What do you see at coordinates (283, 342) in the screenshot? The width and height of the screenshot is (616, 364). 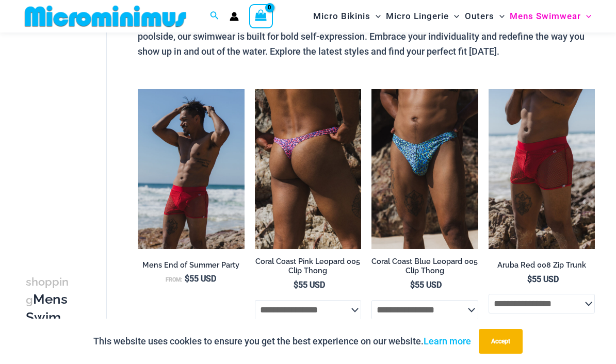 I see `p: This website uses cookies to ensure you get the best experience on our website.` at bounding box center [283, 342].